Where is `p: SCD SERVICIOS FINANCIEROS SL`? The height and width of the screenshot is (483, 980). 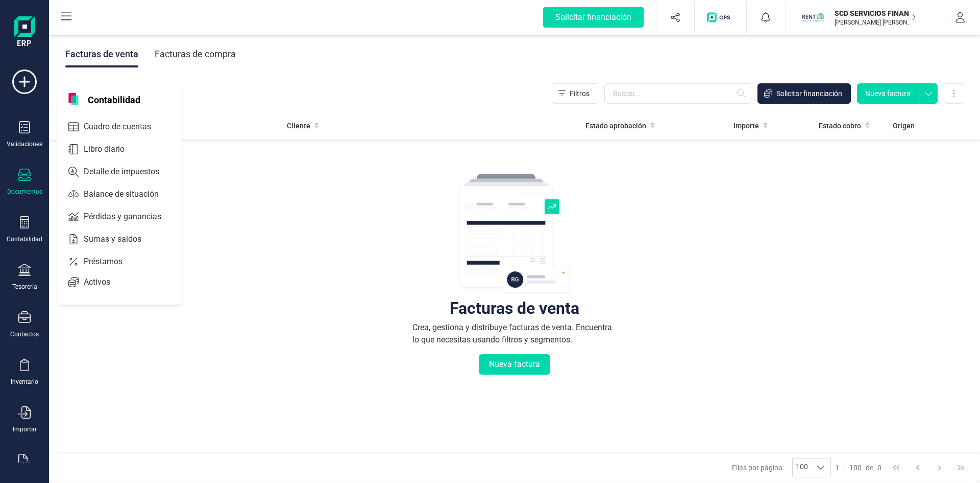
p: SCD SERVICIOS FINANCIEROS SL is located at coordinates (876, 13).